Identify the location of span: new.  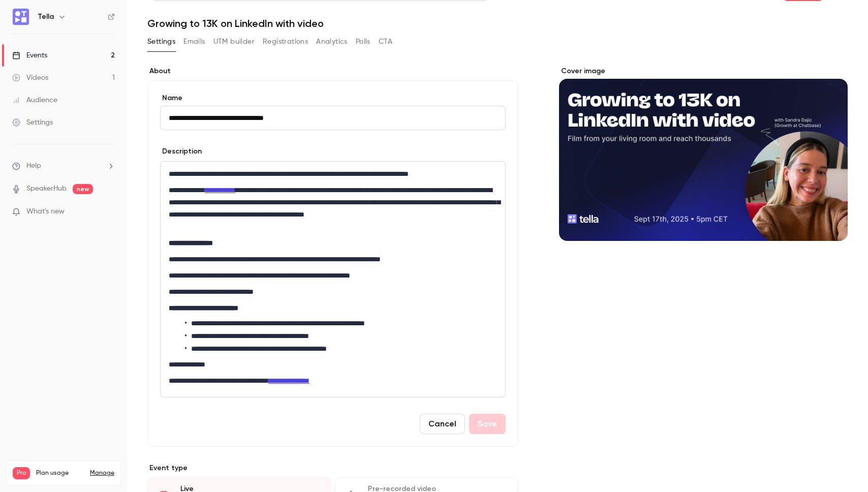
(83, 189).